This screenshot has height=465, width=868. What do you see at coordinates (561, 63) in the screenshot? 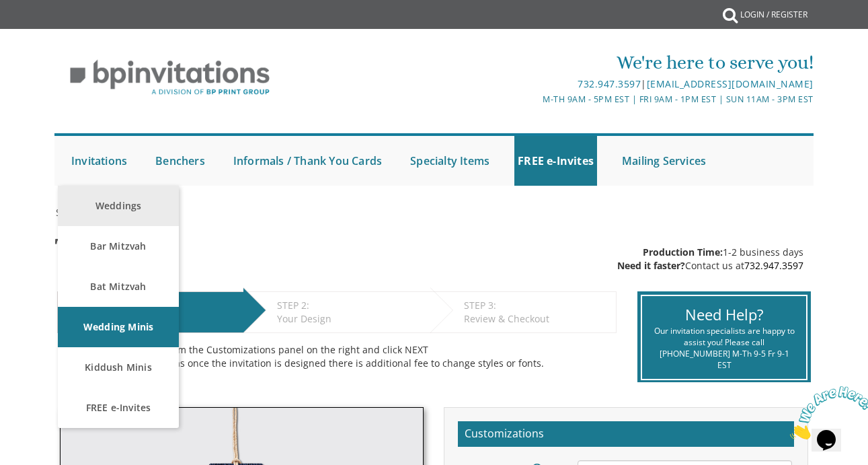
I see `div: We're here to serve you!` at bounding box center [561, 63].